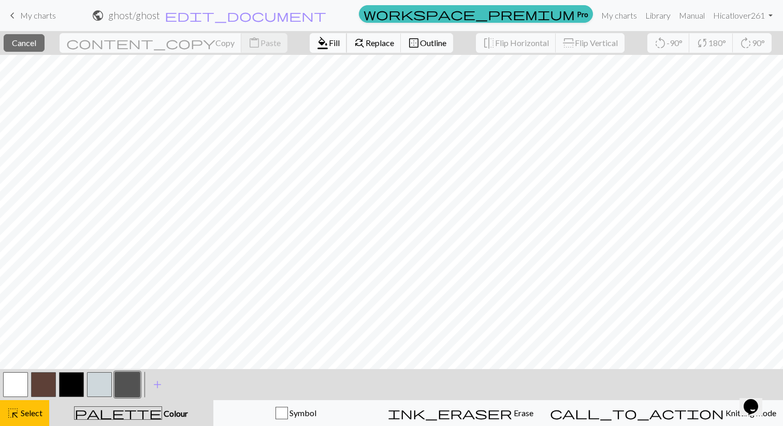 This screenshot has height=426, width=783. What do you see at coordinates (590, 43) in the screenshot?
I see `button: Flip Vertical` at bounding box center [590, 43].